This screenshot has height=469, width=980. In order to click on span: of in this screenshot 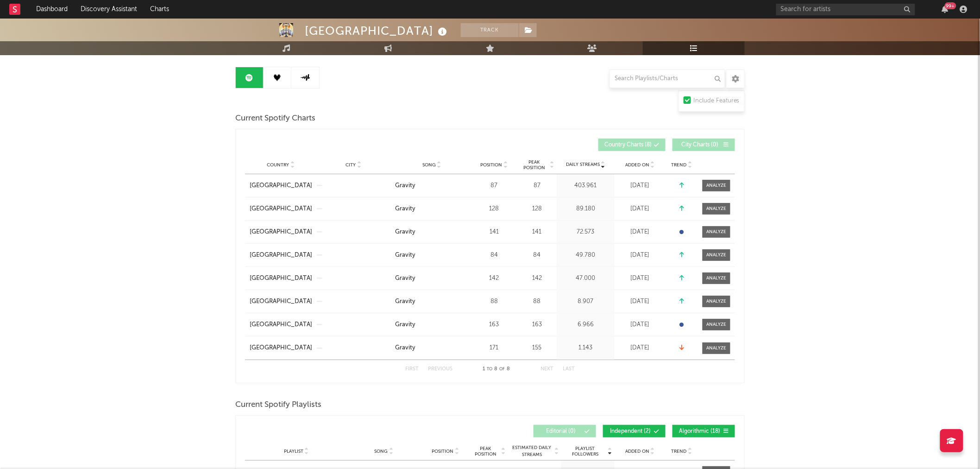, I will do `click(503, 369)`.